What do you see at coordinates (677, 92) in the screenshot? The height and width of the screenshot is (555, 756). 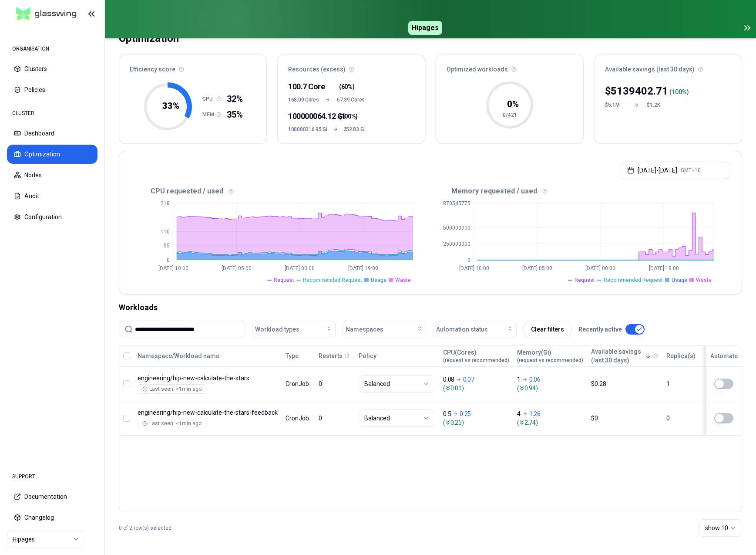 I see `p: 100` at bounding box center [677, 92].